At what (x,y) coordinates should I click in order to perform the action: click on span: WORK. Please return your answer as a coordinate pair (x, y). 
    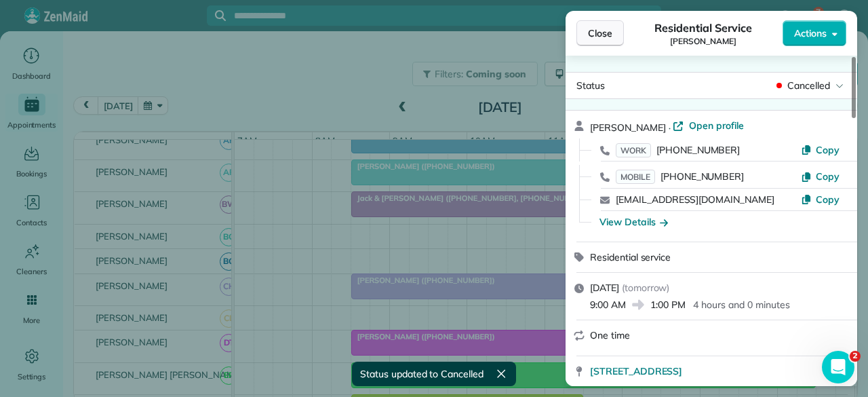
    Looking at the image, I should click on (634, 150).